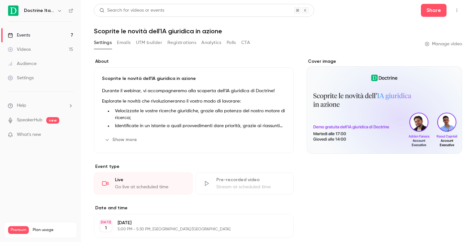 The image size is (475, 242). What do you see at coordinates (278, 31) in the screenshot?
I see `h1: Scoprite le novità dell'IA giuridica in azione` at bounding box center [278, 31].